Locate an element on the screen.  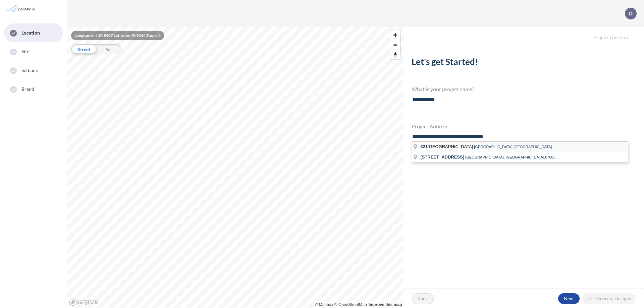
span: Brand is located at coordinates (28, 89).